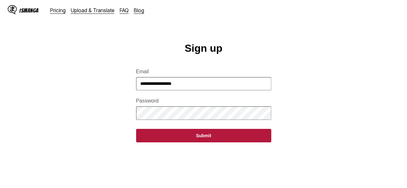  What do you see at coordinates (204, 136) in the screenshot?
I see `button: Submit` at bounding box center [204, 136].